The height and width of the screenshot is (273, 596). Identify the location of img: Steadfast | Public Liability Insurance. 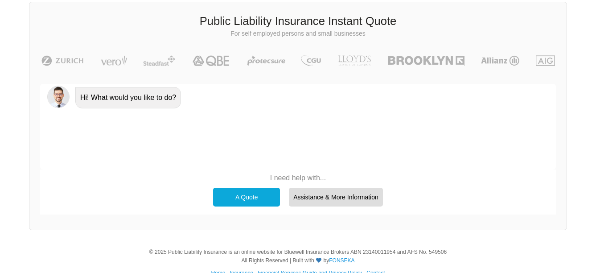
(159, 61).